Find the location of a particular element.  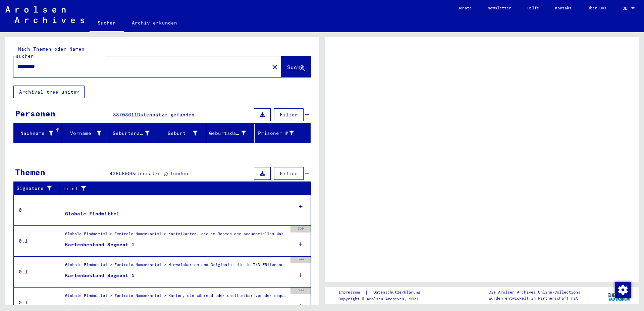

p: wurden entwickelt in Partnerschaft mit is located at coordinates (535, 298).